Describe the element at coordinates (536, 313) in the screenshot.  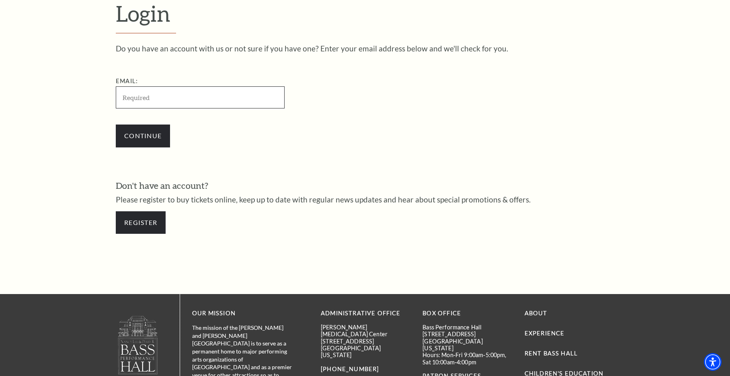
I see `a: About` at that location.